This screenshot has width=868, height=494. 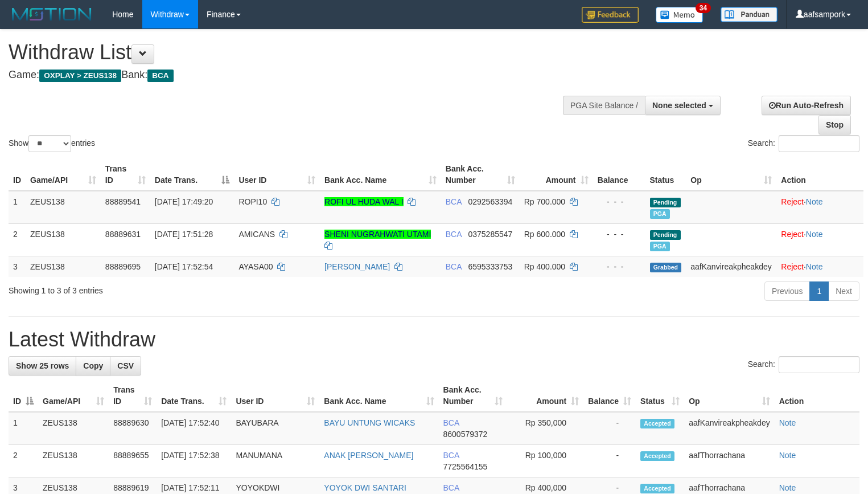 What do you see at coordinates (660, 395) in the screenshot?
I see `th: Status: activate to sort column ascending` at bounding box center [660, 395].